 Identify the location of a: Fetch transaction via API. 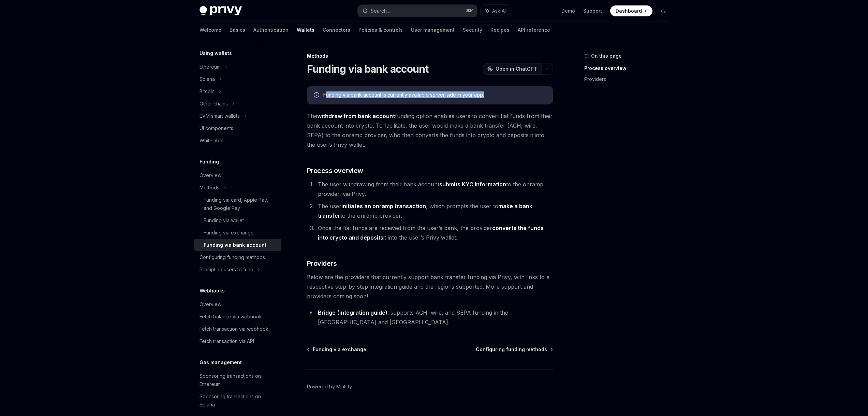
(238, 341).